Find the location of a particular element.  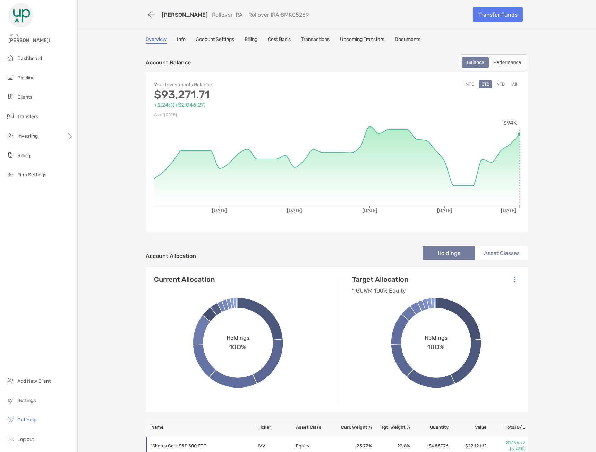

tspan: $94K is located at coordinates (510, 123).